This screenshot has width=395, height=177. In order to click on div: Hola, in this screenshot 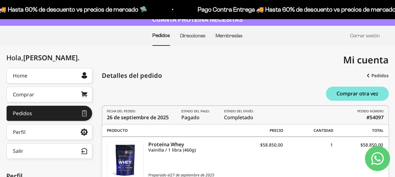, I will do `click(43, 58)`.